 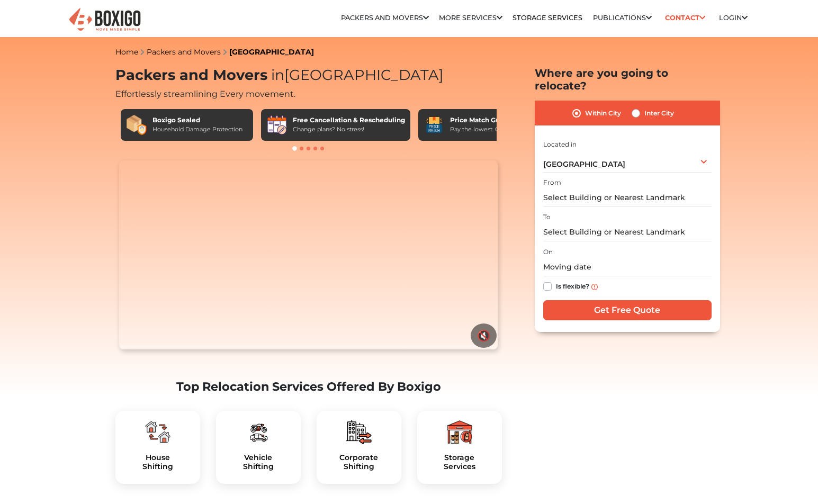 I want to click on span: in, so click(x=277, y=74).